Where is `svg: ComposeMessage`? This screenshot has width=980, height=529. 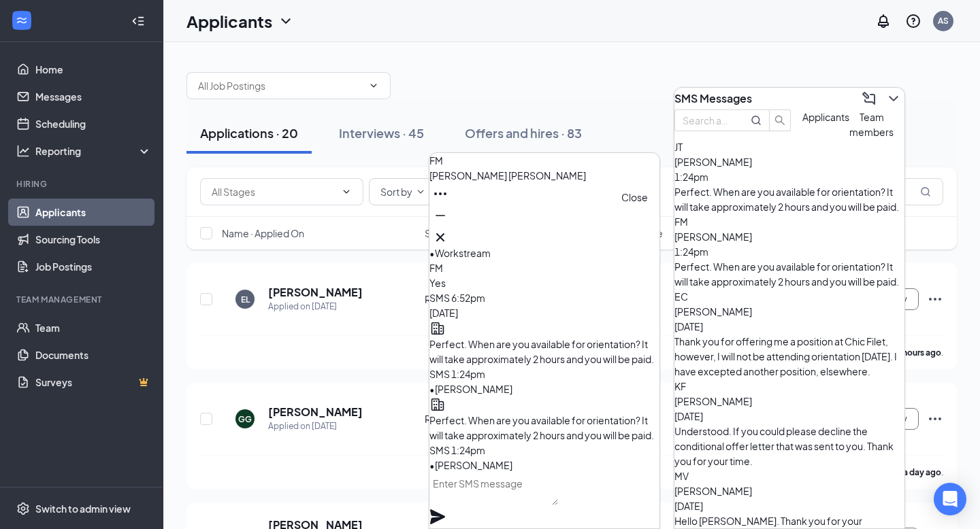
svg: ComposeMessage is located at coordinates (869, 98).